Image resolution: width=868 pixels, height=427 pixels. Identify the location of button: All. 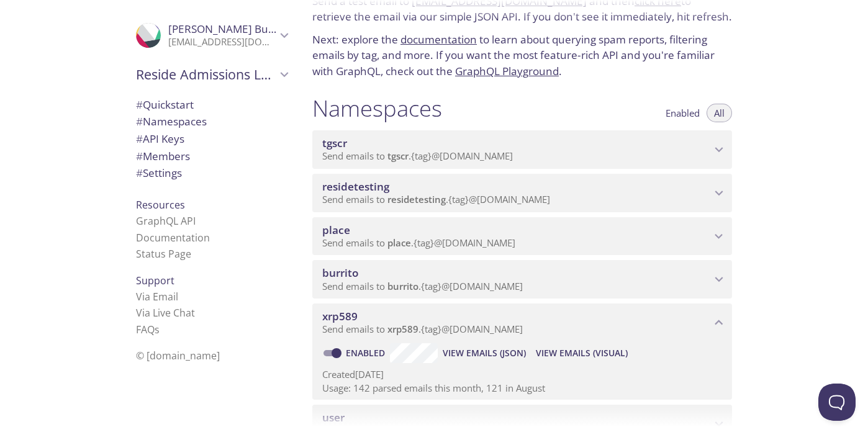
(719, 113).